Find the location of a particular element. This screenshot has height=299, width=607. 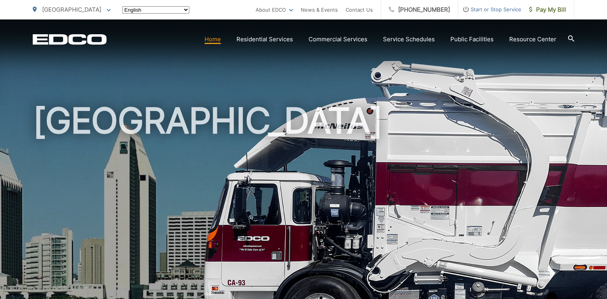

a: Residential Services is located at coordinates (265, 39).